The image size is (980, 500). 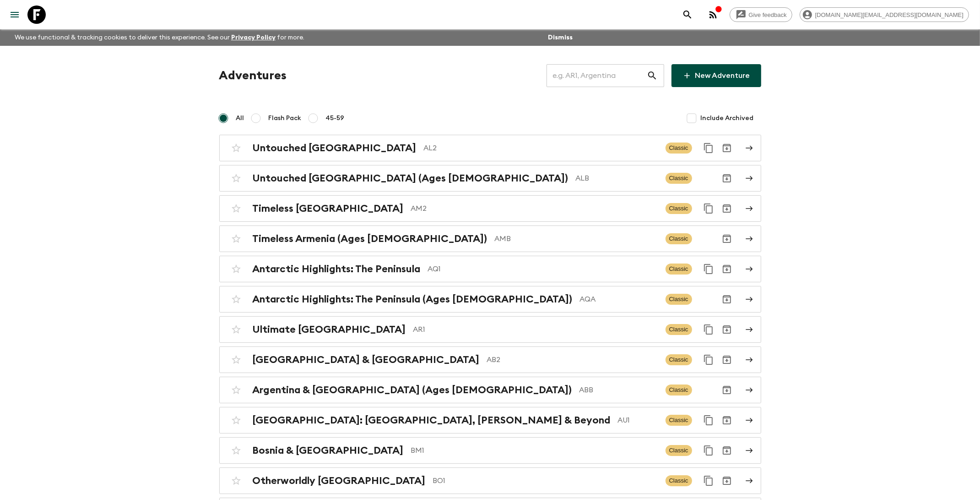 What do you see at coordinates (285, 118) in the screenshot?
I see `span: Flash Pack` at bounding box center [285, 118].